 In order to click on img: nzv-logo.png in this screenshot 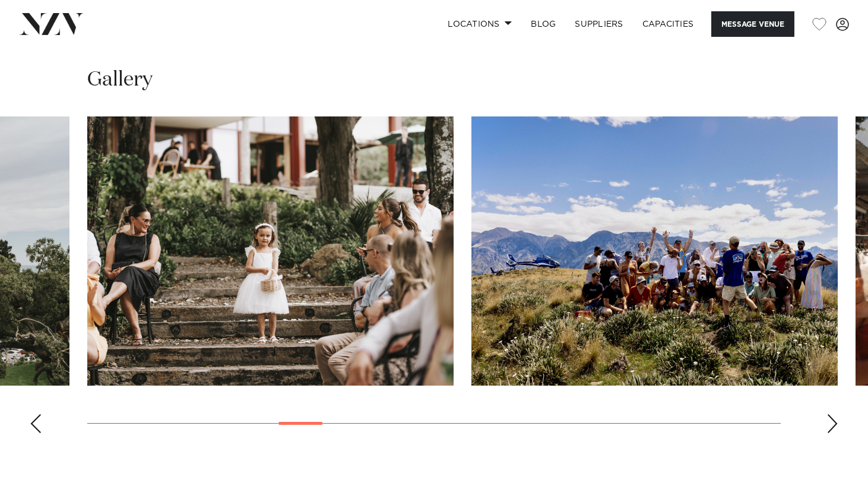, I will do `click(51, 24)`.